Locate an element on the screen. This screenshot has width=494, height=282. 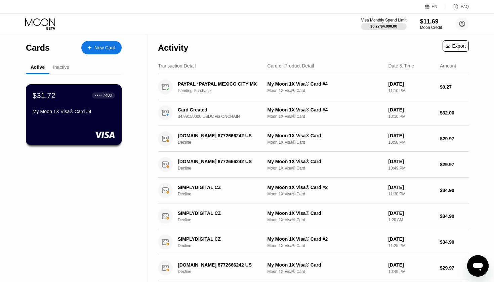
div: $0.27 is located at coordinates (455, 87).